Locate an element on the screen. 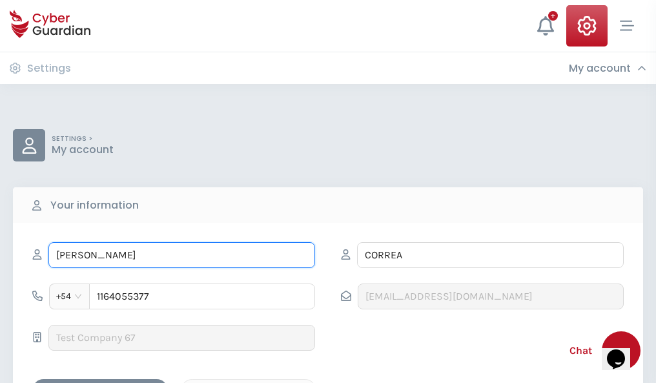 This screenshot has height=383, width=656. h3: My account is located at coordinates (600, 68).